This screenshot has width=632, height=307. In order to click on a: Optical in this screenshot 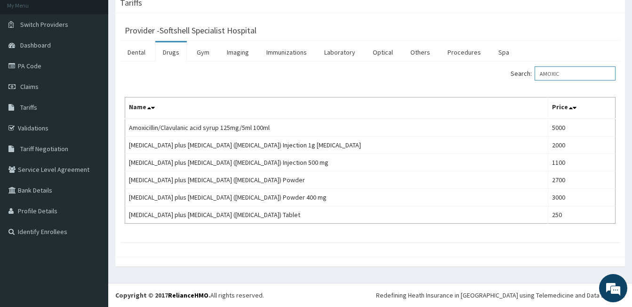, I will do `click(382, 52)`.